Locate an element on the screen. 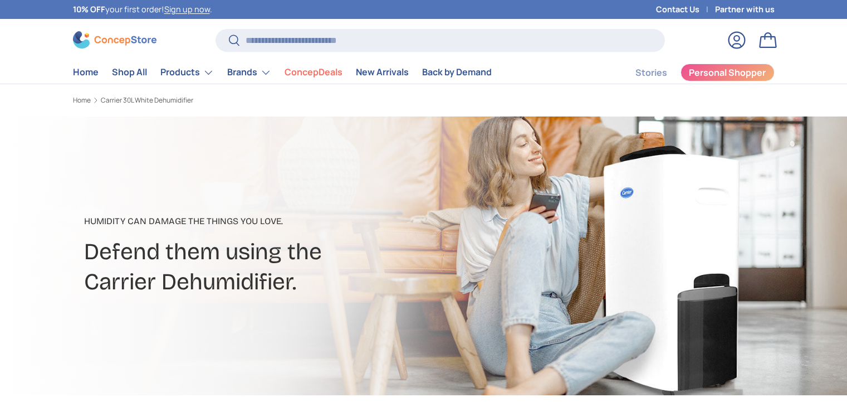 The height and width of the screenshot is (407, 847). nav: Secondary is located at coordinates (692, 72).